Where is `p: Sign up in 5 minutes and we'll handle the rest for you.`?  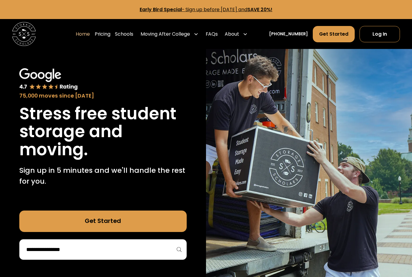 p: Sign up in 5 minutes and we'll handle the rest for you. is located at coordinates (103, 175).